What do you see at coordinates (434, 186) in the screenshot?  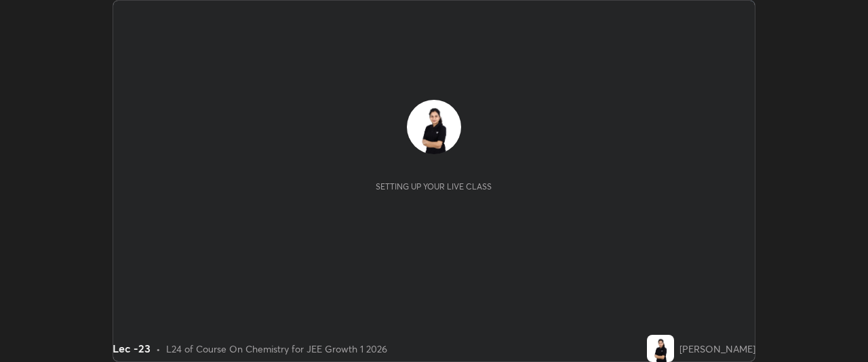 I see `div: Setting up your live class` at bounding box center [434, 186].